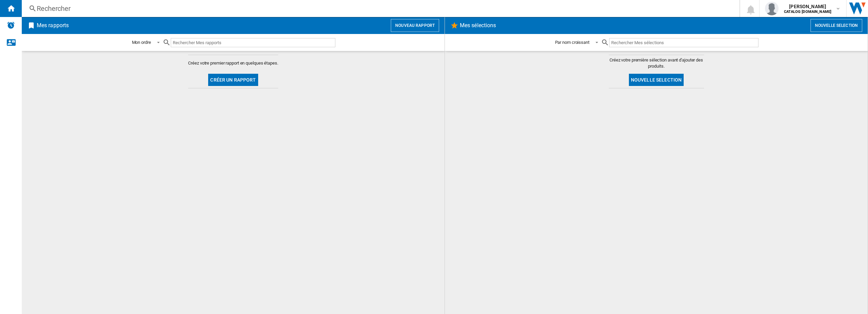  What do you see at coordinates (141, 42) in the screenshot?
I see `div: Mon ordre` at bounding box center [141, 42].